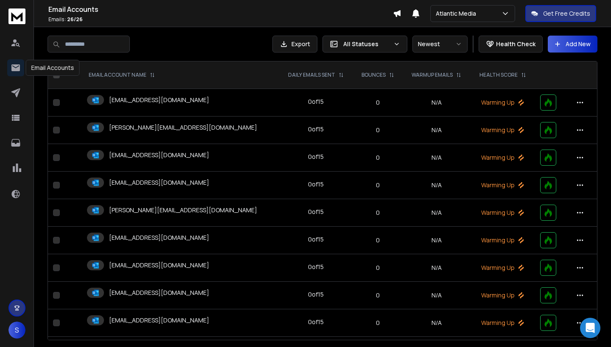 The height and width of the screenshot is (347, 611). What do you see at coordinates (457, 14) in the screenshot?
I see `p: Atlantic Media` at bounding box center [457, 14].